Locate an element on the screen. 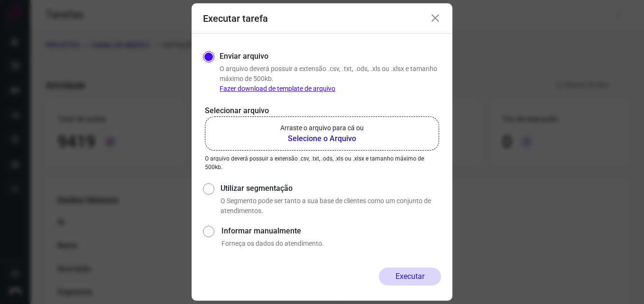 Image resolution: width=644 pixels, height=304 pixels. label: Informar manualmente is located at coordinates (331, 231).